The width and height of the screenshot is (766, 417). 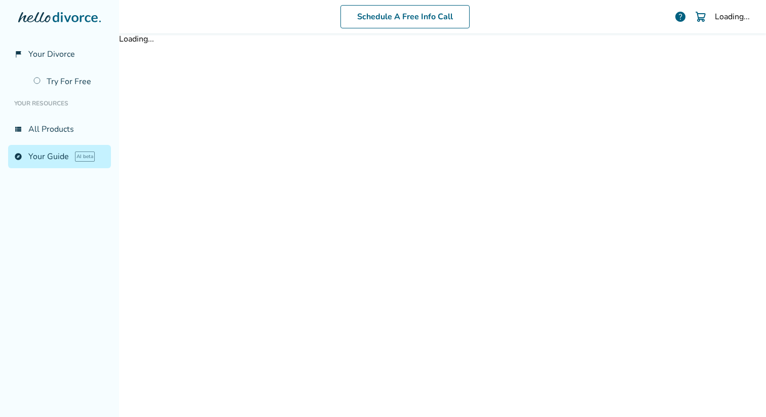 What do you see at coordinates (680, 17) in the screenshot?
I see `span: help` at bounding box center [680, 17].